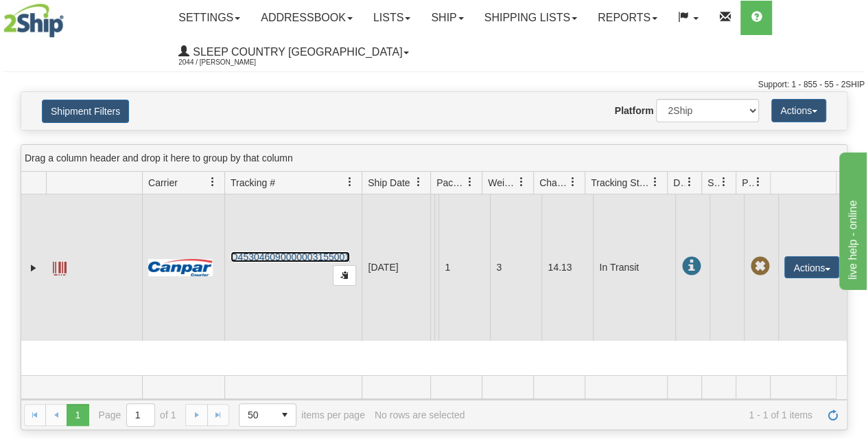 This screenshot has height=439, width=868. What do you see at coordinates (760, 267) in the screenshot?
I see `span: Pickup Not Assigned` at bounding box center [760, 267].